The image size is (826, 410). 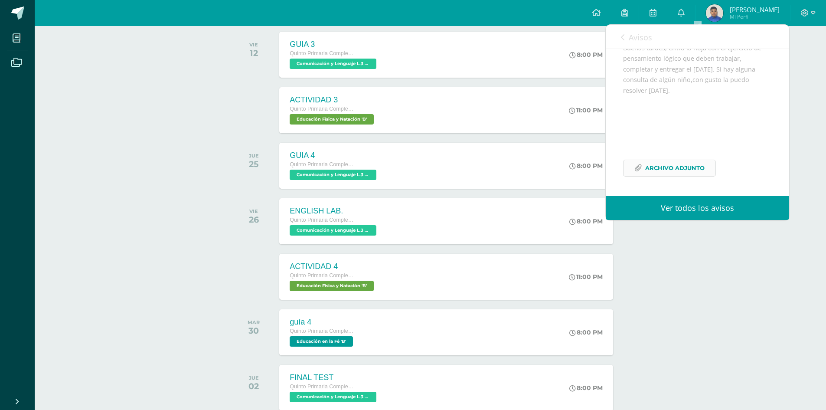 I want to click on div: ACTIVIDAD 3, so click(x=332, y=100).